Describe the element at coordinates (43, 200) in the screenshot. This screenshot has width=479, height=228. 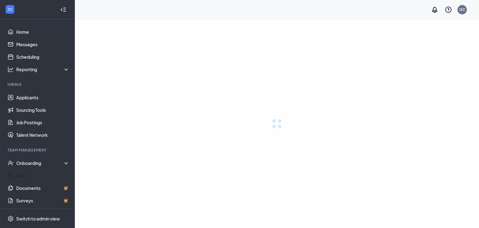
I see `a: SurveysCrown` at that location.